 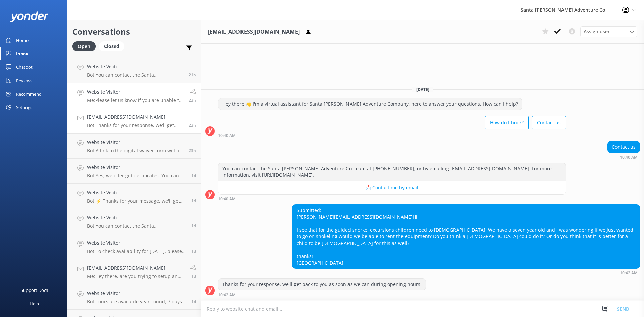 What do you see at coordinates (597, 32) in the screenshot?
I see `span: Assign user` at bounding box center [597, 32].